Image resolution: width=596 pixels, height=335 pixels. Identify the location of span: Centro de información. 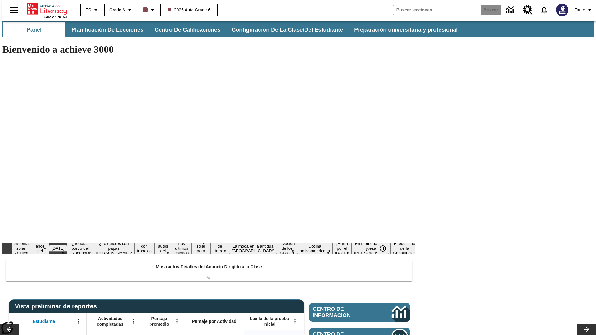
(342, 312).